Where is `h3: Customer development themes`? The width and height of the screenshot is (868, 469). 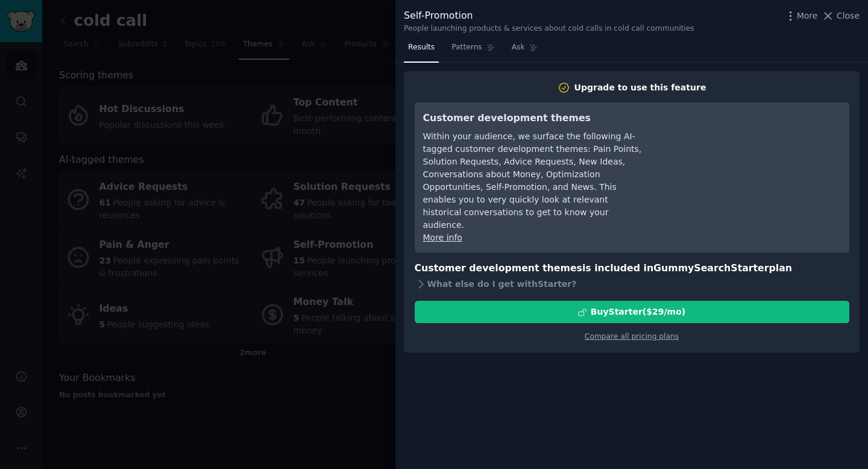 h3: Customer development themes is located at coordinates (533, 118).